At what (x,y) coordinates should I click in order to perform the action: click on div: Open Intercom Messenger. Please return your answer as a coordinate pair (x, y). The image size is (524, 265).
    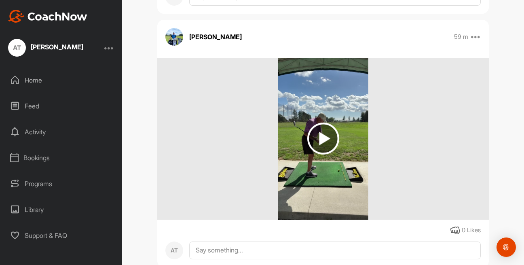
    Looking at the image, I should click on (506, 247).